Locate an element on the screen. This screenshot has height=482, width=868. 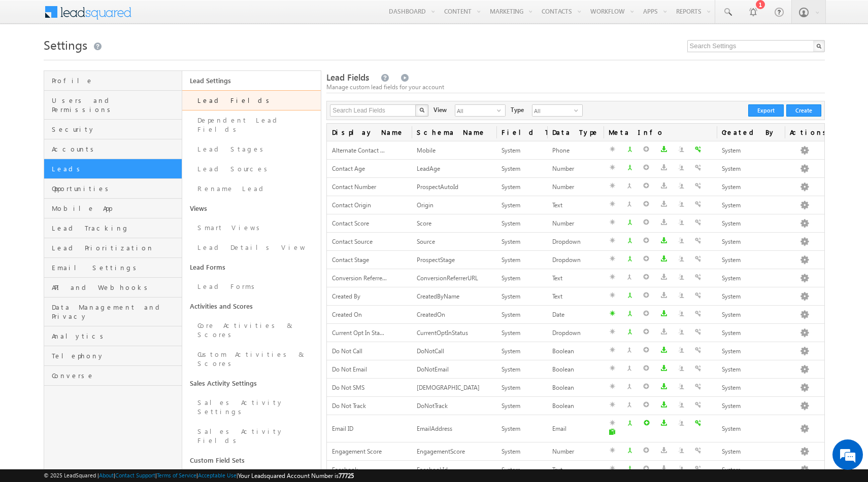
span: Meta Info is located at coordinates (660, 132).